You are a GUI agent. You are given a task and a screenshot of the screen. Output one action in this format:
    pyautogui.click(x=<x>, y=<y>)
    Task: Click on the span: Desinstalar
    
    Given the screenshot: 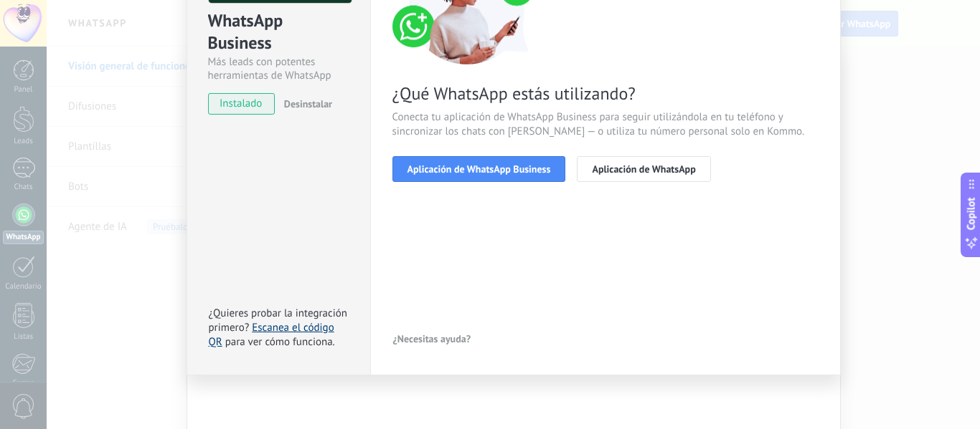 What is the action you would take?
    pyautogui.click(x=308, y=104)
    